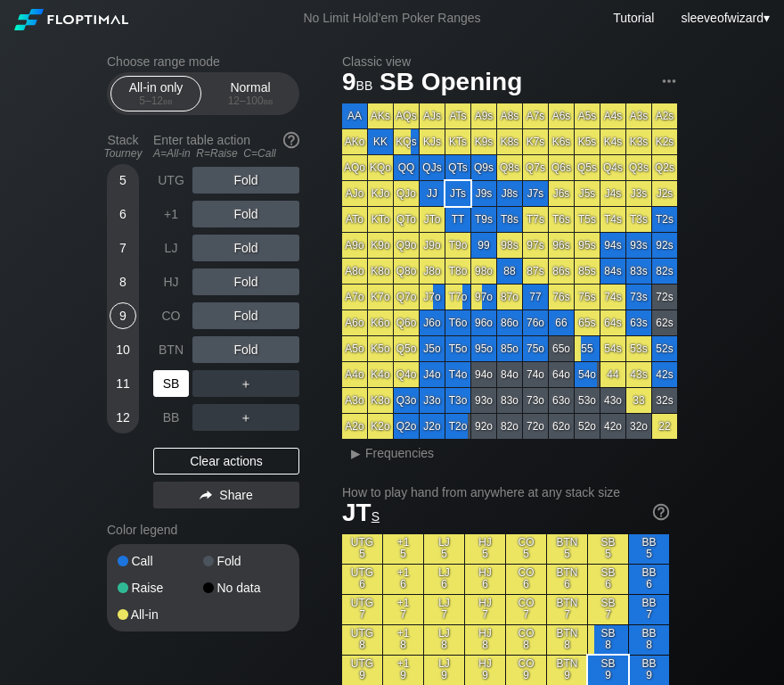  What do you see at coordinates (451, 83) in the screenshot?
I see `span: SB Opening` at bounding box center [451, 83].